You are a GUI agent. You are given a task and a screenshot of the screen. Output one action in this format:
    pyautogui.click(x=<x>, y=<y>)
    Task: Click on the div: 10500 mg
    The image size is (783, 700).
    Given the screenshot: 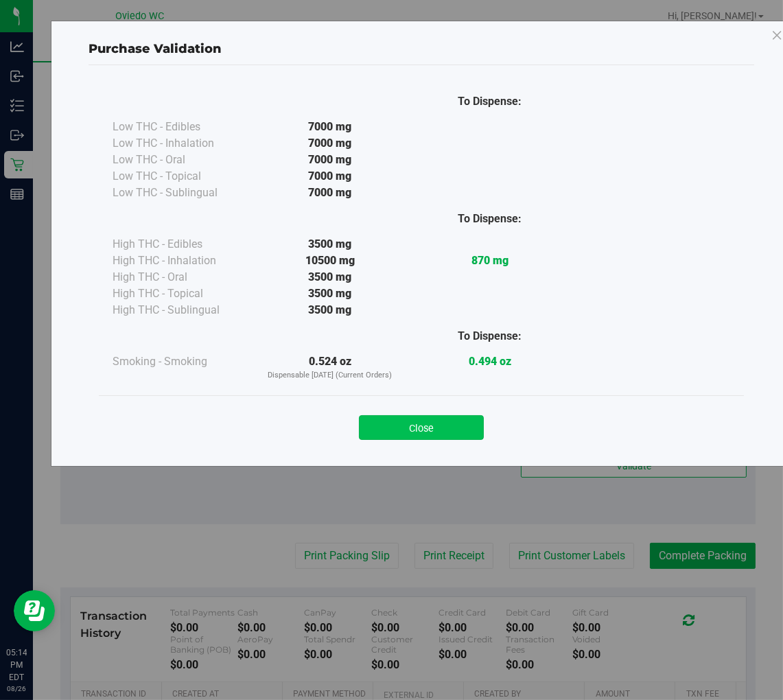 What is the action you would take?
    pyautogui.click(x=329, y=260)
    